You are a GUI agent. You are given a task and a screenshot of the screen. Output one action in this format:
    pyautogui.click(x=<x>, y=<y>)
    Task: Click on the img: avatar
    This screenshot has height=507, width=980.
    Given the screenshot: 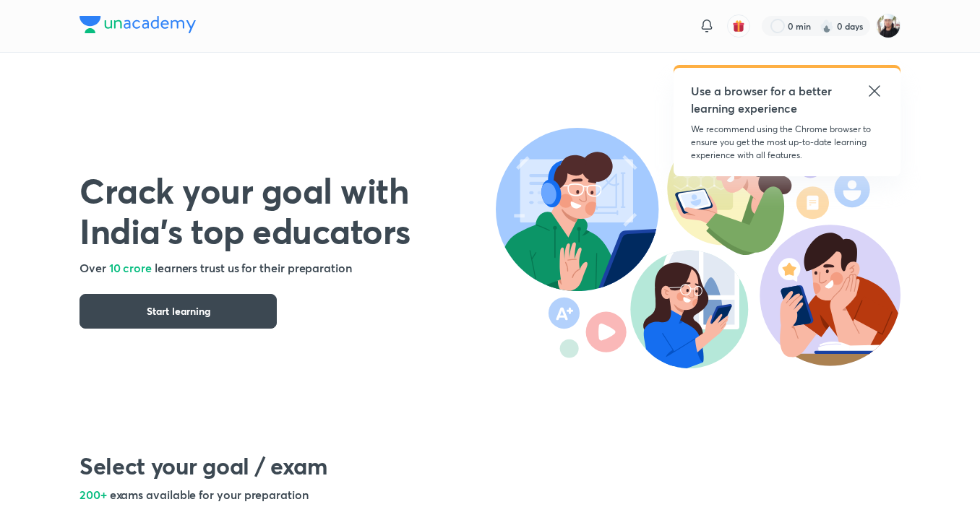 What is the action you would take?
    pyautogui.click(x=739, y=26)
    